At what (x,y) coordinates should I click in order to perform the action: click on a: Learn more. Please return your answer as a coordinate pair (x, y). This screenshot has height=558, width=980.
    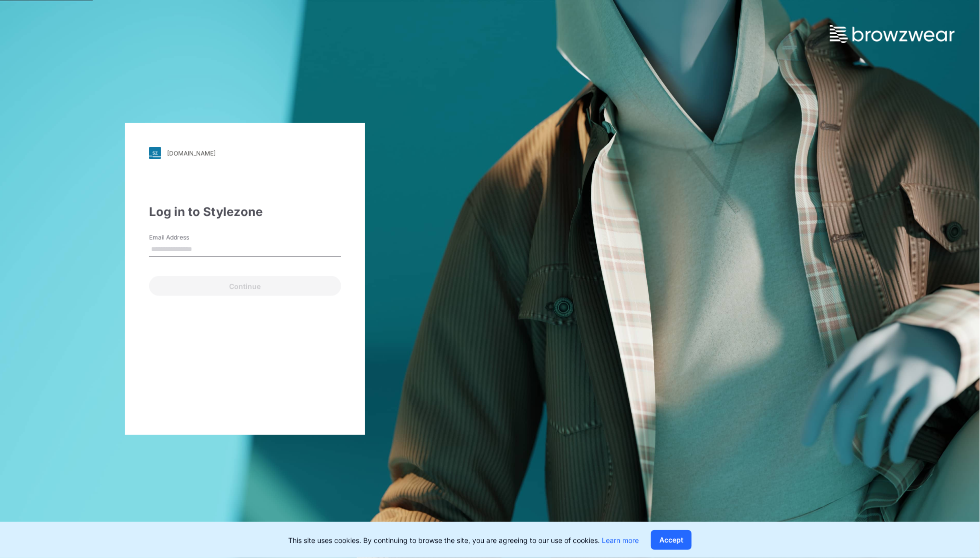
    Looking at the image, I should click on (620, 540).